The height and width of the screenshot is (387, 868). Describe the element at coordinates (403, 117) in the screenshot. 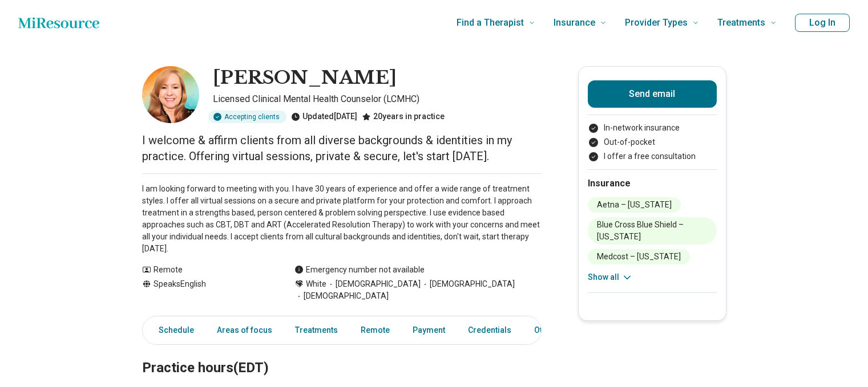

I see `div: 20 years in practice` at that location.